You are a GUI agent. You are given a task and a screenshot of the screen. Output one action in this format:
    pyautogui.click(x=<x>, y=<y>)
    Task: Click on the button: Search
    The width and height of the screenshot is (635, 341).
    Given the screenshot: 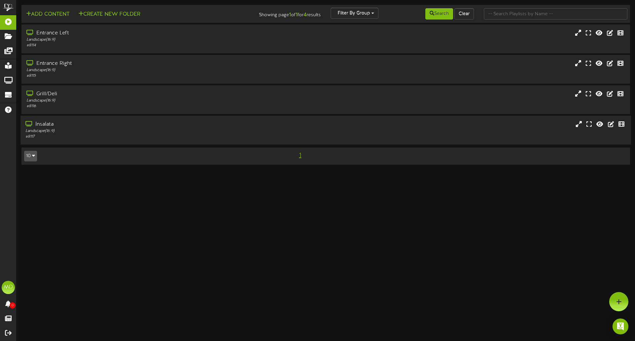 What is the action you would take?
    pyautogui.click(x=439, y=14)
    